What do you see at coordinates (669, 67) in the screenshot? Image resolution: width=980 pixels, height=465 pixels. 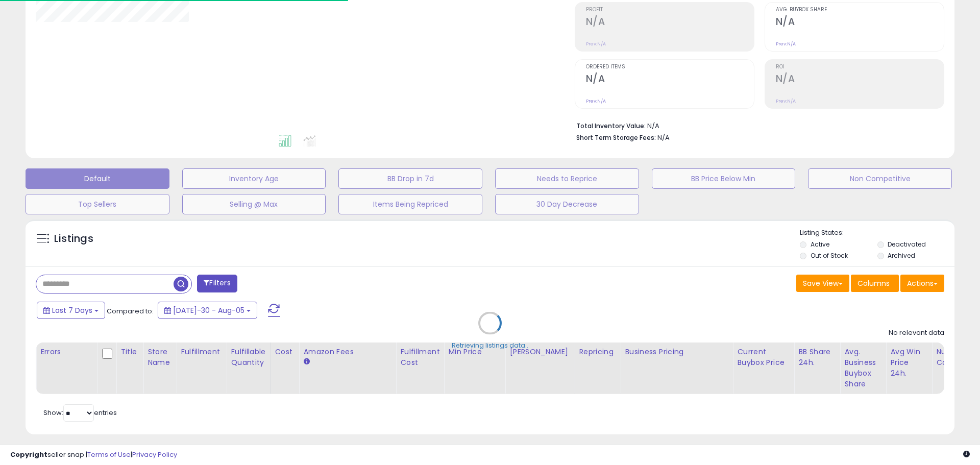 I see `span: Ordered Items` at bounding box center [669, 67].